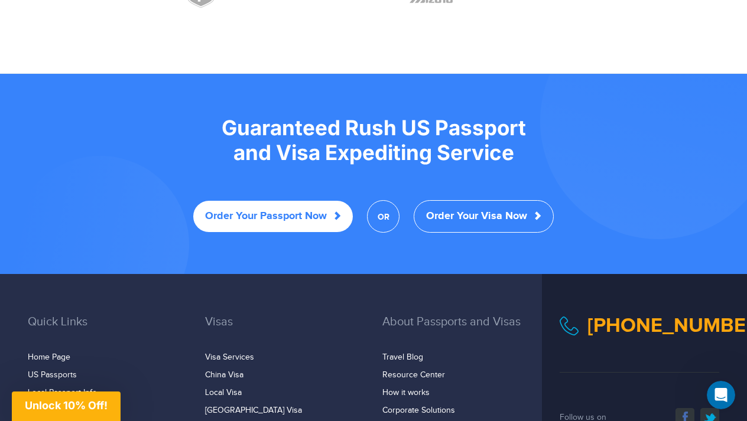  Describe the element at coordinates (108, 331) in the screenshot. I see `h3: Quick Links` at that location.